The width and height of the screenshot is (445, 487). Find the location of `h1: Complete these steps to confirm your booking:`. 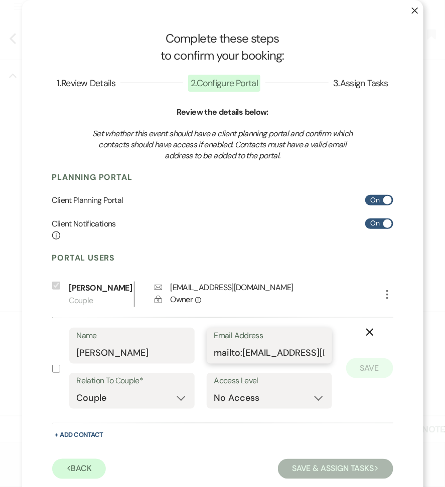

h1: Complete these steps to confirm your booking: is located at coordinates (223, 47).